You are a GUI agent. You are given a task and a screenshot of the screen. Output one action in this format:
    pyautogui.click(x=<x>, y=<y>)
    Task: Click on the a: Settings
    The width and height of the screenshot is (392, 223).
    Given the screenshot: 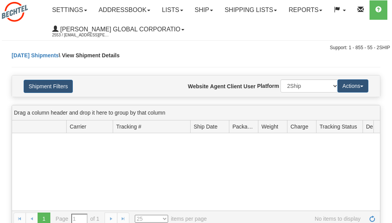 What is the action you would take?
    pyautogui.click(x=70, y=10)
    